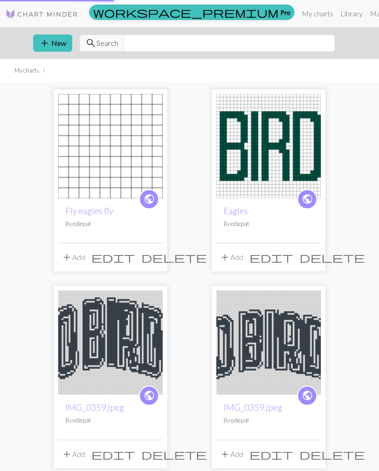 Image resolution: width=379 pixels, height=471 pixels. Describe the element at coordinates (192, 12) in the screenshot. I see `a: Pro` at that location.